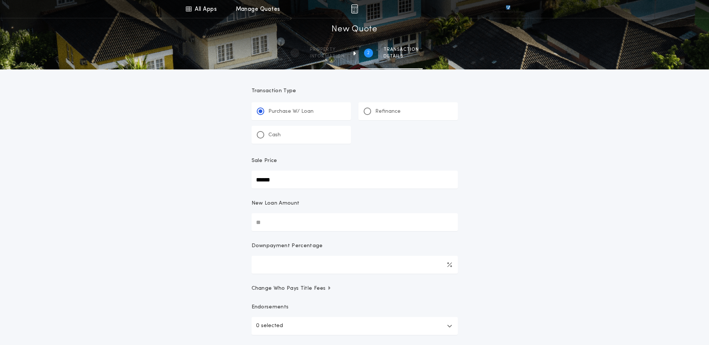 Image resolution: width=709 pixels, height=345 pixels. Describe the element at coordinates (327, 50) in the screenshot. I see `span: Property` at that location.